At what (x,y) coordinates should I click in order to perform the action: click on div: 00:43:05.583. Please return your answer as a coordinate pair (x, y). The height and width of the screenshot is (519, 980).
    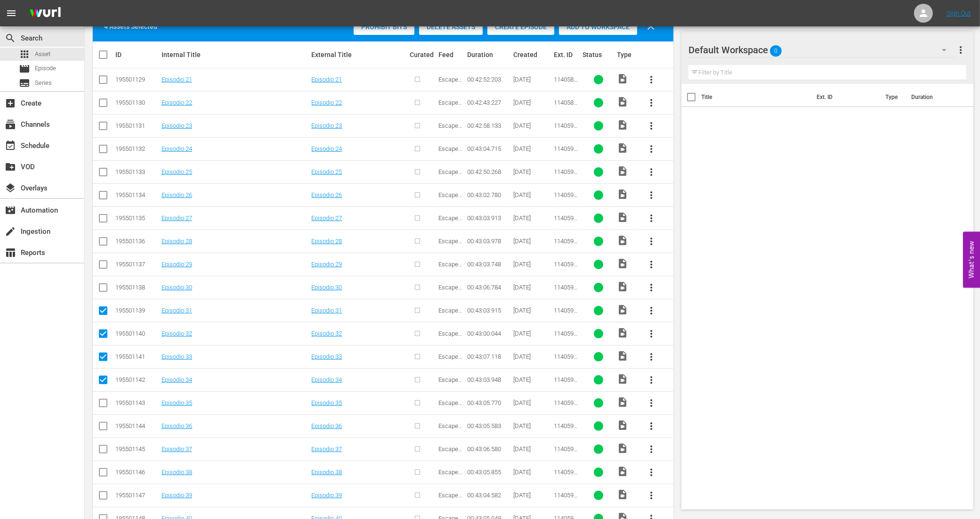
    Looking at the image, I should click on (489, 425).